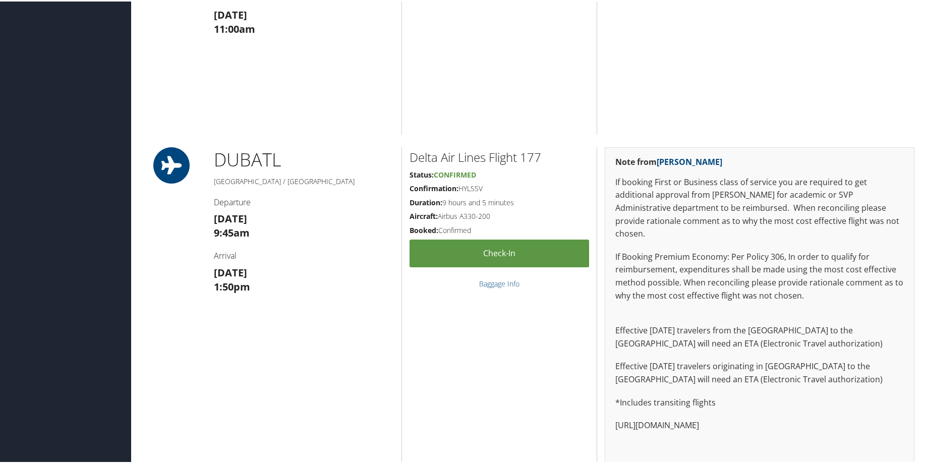  Describe the element at coordinates (424, 228) in the screenshot. I see `strong: Booked:` at that location.